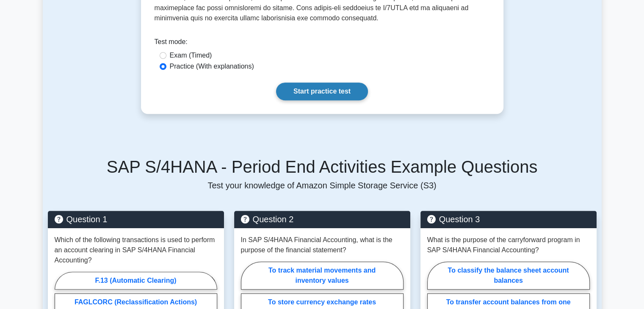  Describe the element at coordinates (191, 55) in the screenshot. I see `label: Exam (Timed)` at that location.